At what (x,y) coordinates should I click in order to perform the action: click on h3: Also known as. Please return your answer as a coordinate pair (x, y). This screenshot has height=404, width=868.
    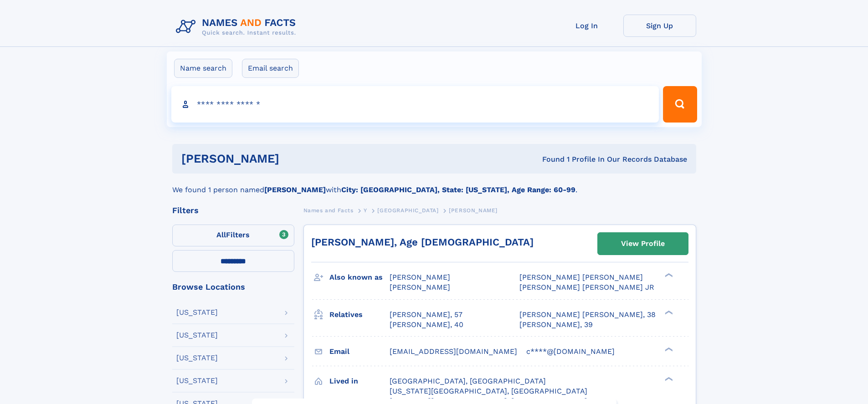
    Looking at the image, I should click on (360, 277).